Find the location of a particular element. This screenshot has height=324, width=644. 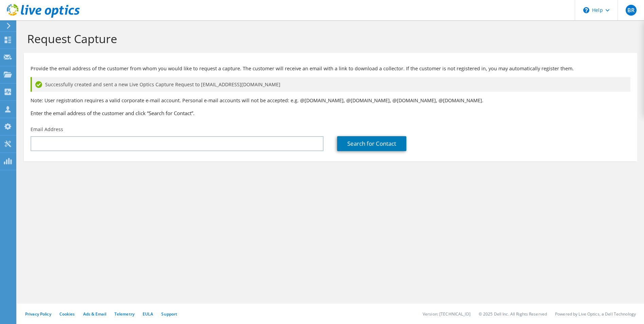

h3: Enter the email address of the customer and click “Search for Contact”. is located at coordinates (330, 113).